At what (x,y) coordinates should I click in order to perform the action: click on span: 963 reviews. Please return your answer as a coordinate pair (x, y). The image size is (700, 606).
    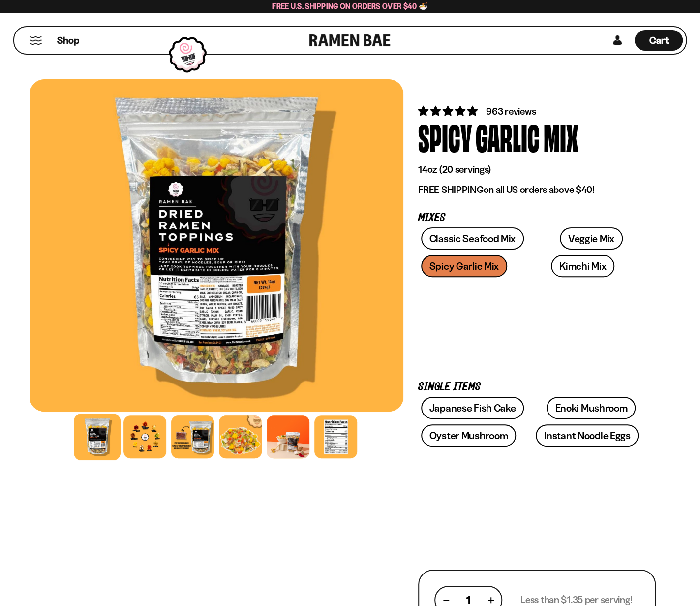
    Looking at the image, I should click on (511, 111).